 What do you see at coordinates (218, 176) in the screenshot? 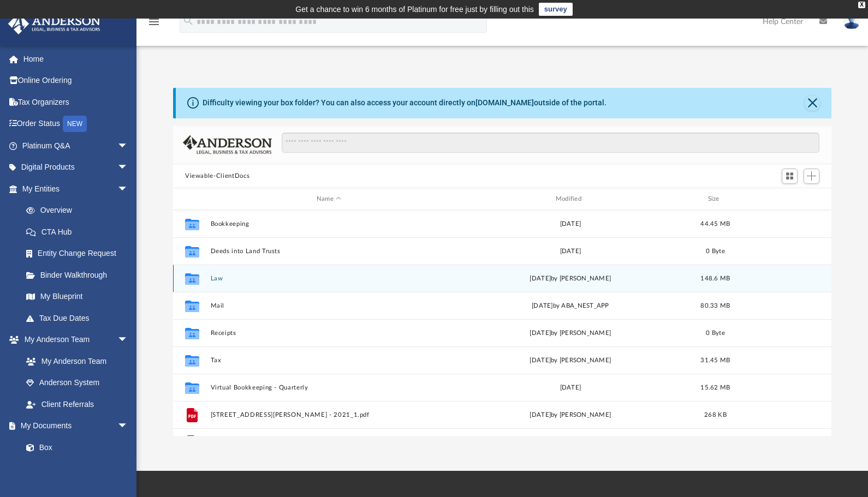
I see `button: Viewable-ClientDocs` at bounding box center [218, 176].